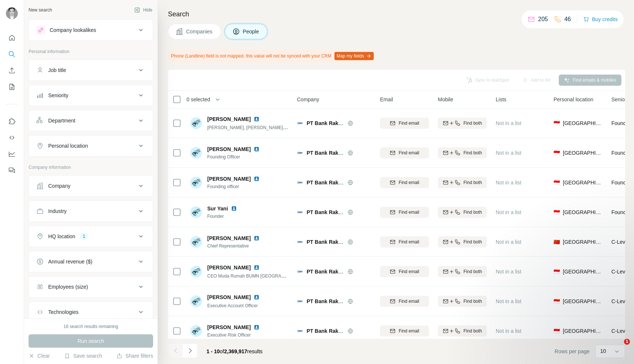 Image resolution: width=634 pixels, height=364 pixels. I want to click on button: Seniority, so click(91, 95).